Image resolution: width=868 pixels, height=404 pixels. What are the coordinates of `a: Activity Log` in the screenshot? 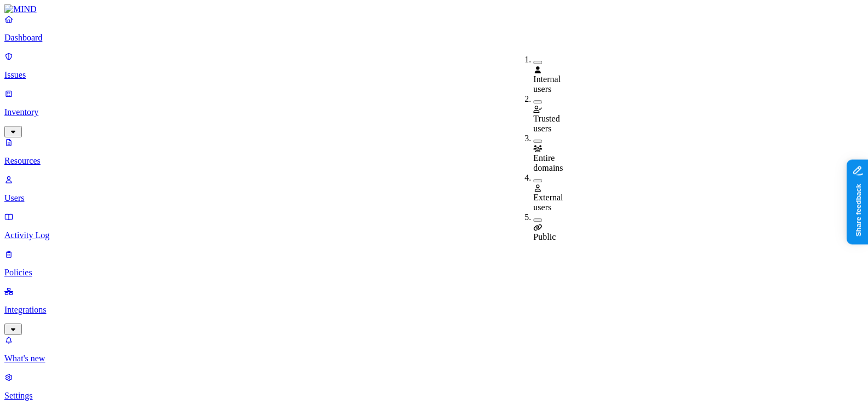 It's located at (434, 226).